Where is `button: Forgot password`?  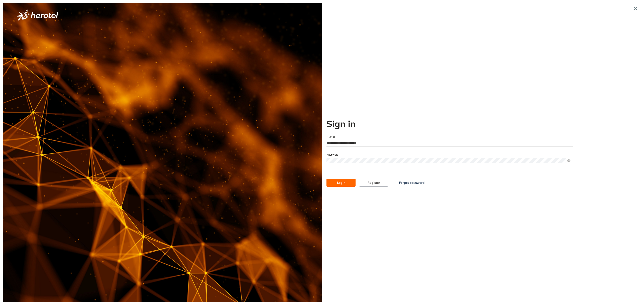
button: Forgot password is located at coordinates (412, 183).